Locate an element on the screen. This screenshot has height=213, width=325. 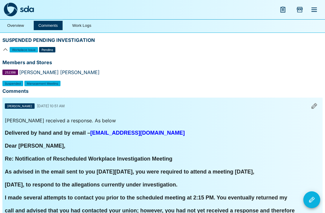
p: Comments is located at coordinates (15, 91).